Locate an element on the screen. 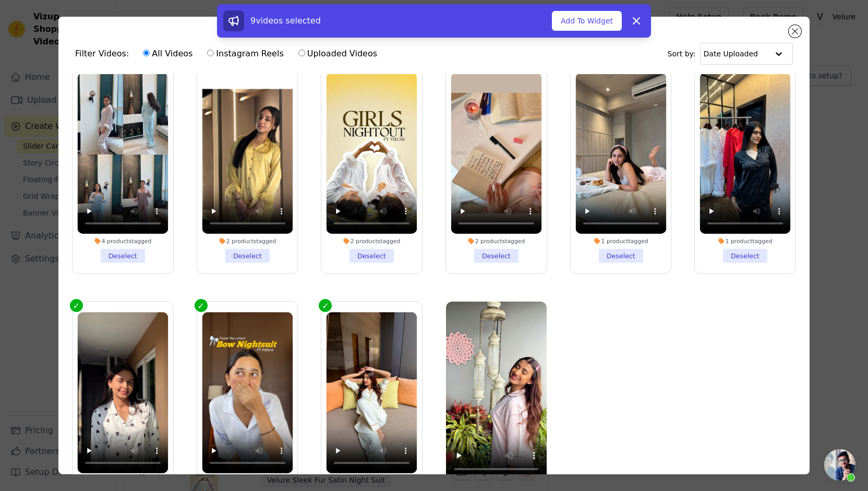  button: Add To Widget is located at coordinates (587, 21).